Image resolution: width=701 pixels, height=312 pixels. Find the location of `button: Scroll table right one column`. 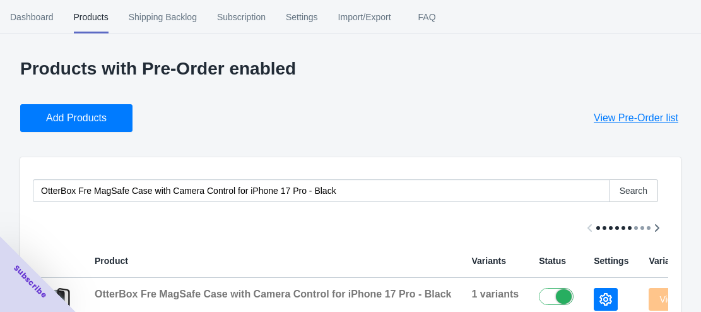

button: Scroll table right one column is located at coordinates (657, 228).